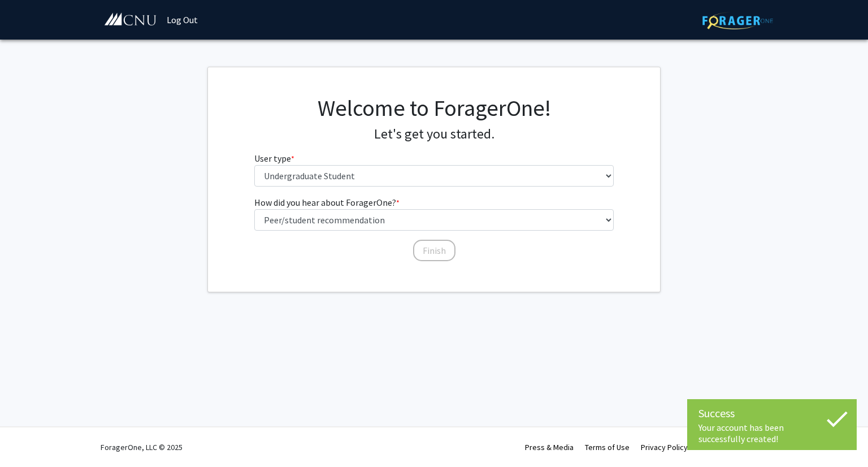  Describe the element at coordinates (664, 447) in the screenshot. I see `a: Privacy Policy` at that location.